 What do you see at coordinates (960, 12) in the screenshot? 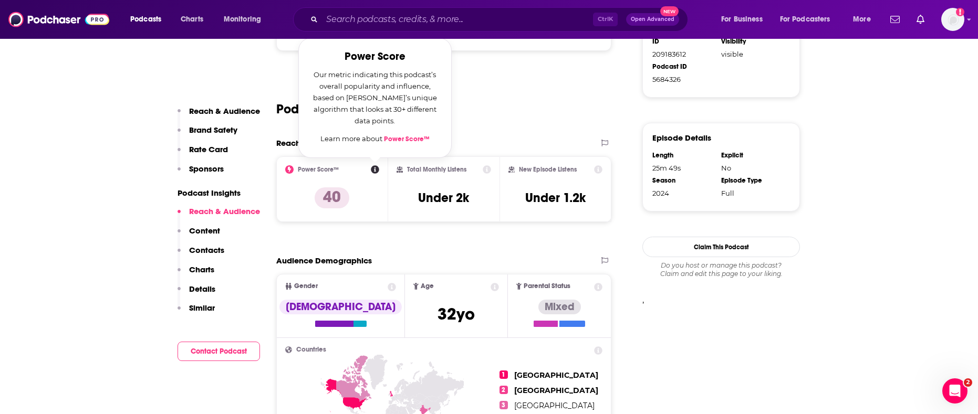
I see `svg: Add a profile image` at bounding box center [960, 12].